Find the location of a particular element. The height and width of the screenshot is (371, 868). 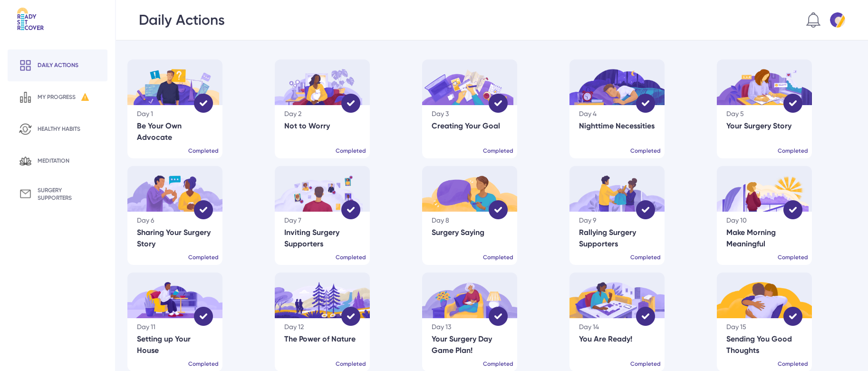

div: Sharing Your Surgery Story is located at coordinates (175, 238).